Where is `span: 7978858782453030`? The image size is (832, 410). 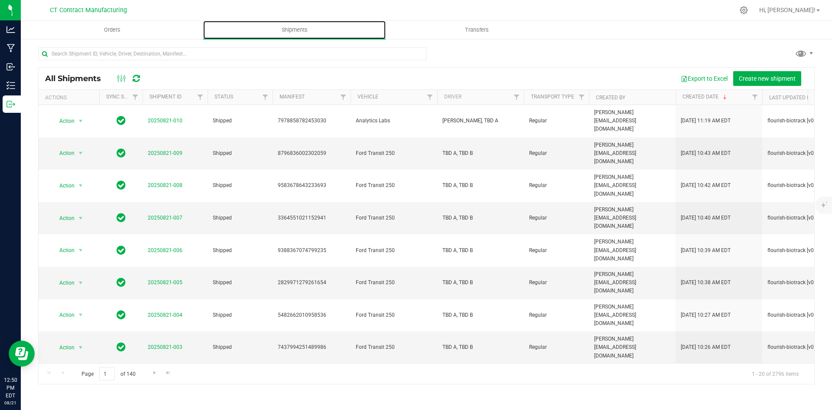 span: 7978858782453030 is located at coordinates (312, 121).